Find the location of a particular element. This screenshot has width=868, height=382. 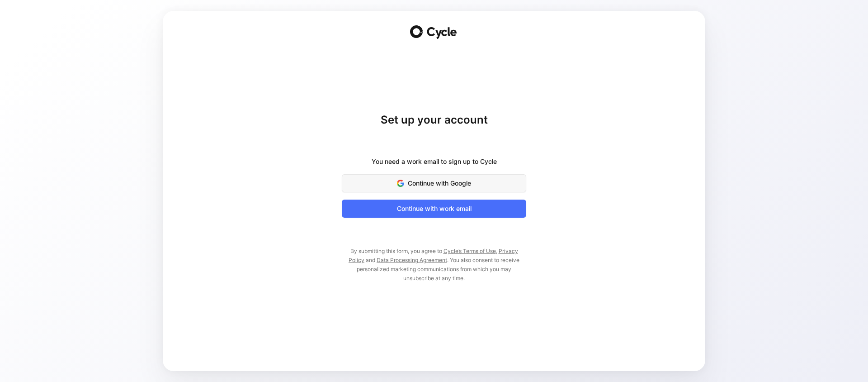

h1: Set up your account is located at coordinates (434, 120).